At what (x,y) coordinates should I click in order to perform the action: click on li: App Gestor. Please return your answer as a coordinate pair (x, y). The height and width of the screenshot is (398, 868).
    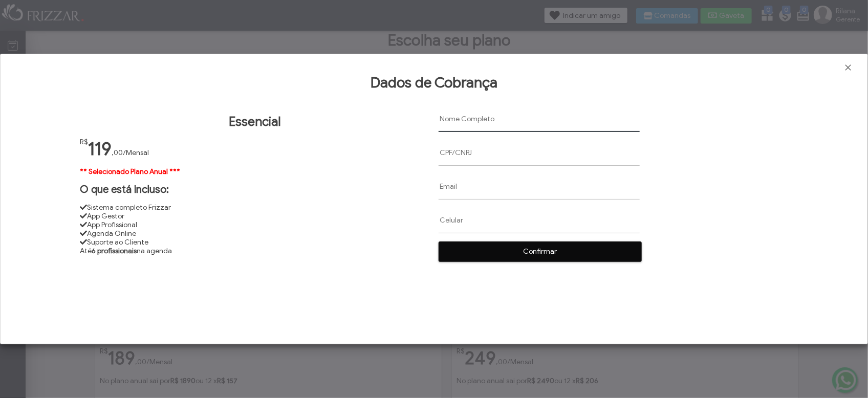
    Looking at the image, I should click on (254, 216).